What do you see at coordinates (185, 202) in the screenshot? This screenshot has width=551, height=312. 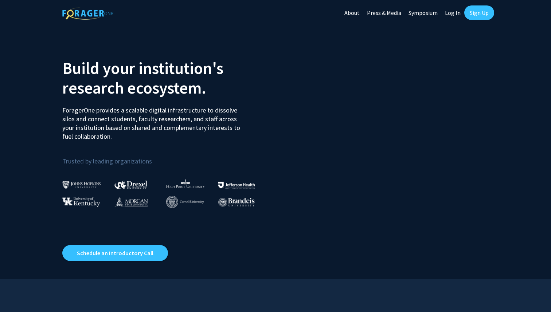 I see `img: Cornell University` at bounding box center [185, 202].